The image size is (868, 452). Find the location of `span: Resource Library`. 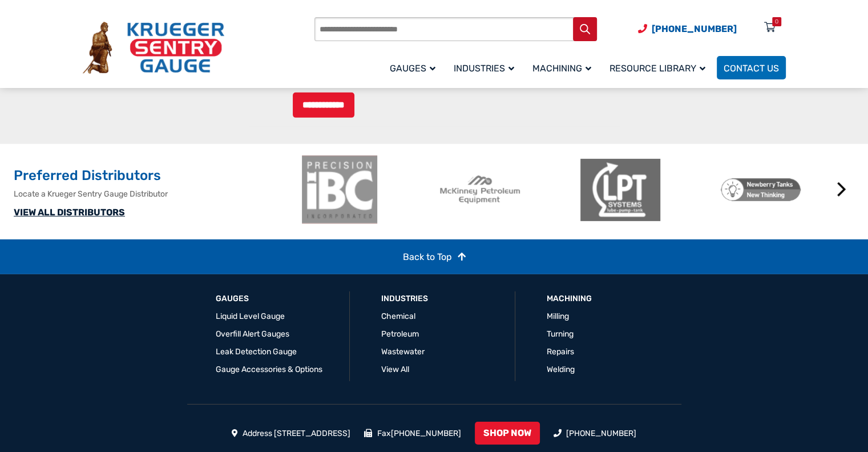

span: Resource Library is located at coordinates (658, 68).